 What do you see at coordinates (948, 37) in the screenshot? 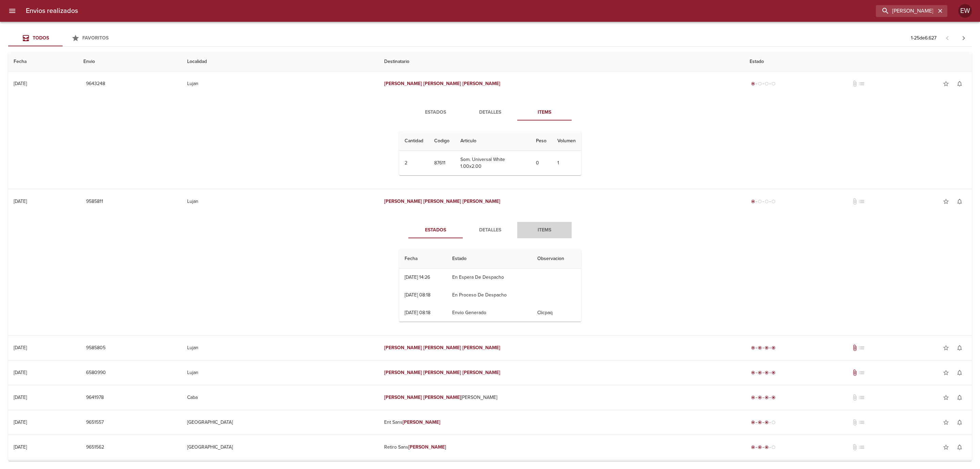
I see `span: Pagina anterior` at bounding box center [948, 37].